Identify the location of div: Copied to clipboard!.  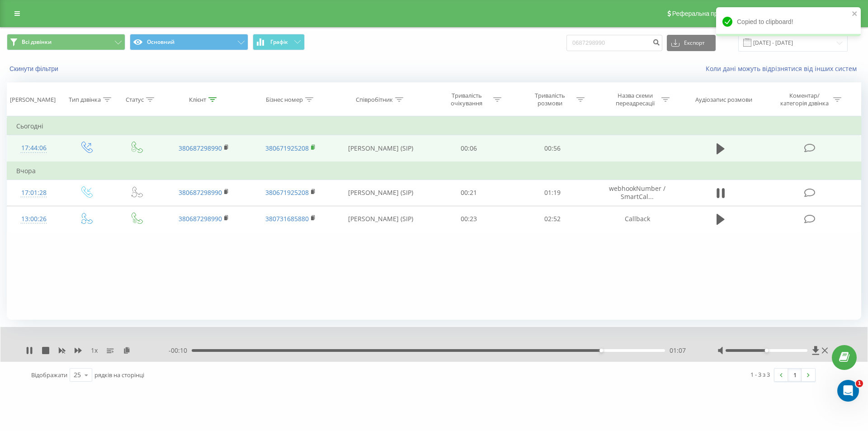
(788, 21).